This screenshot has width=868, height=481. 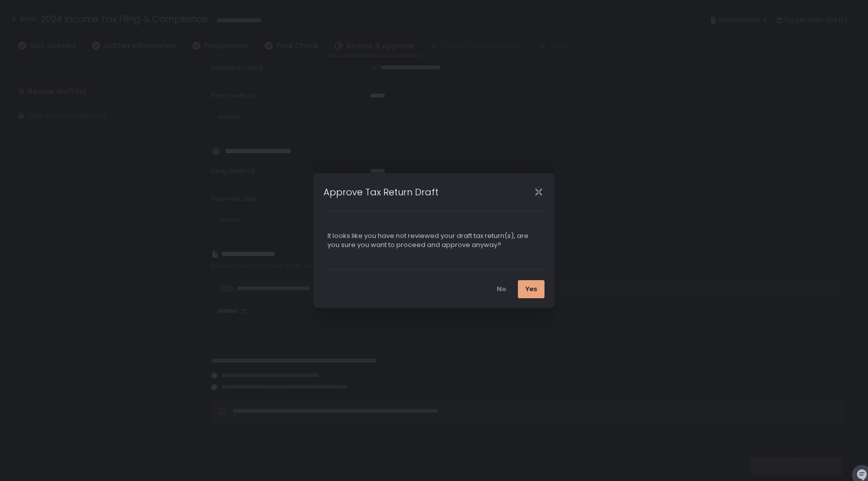 I want to click on h1: Approve Tax Return Draft, so click(x=381, y=192).